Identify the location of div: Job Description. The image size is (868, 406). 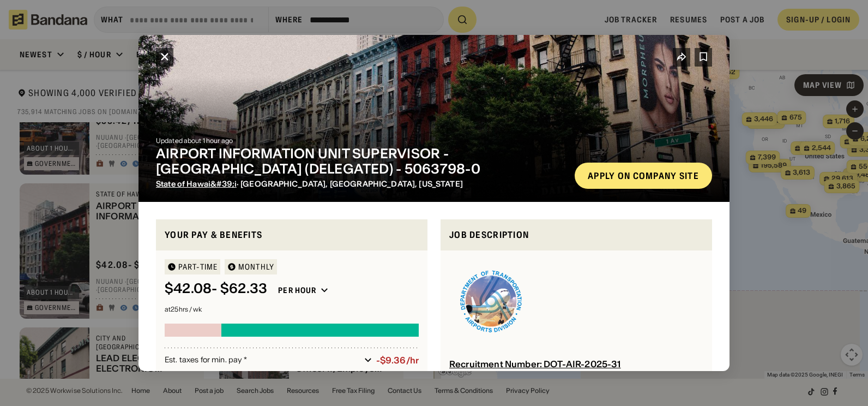
(576, 234).